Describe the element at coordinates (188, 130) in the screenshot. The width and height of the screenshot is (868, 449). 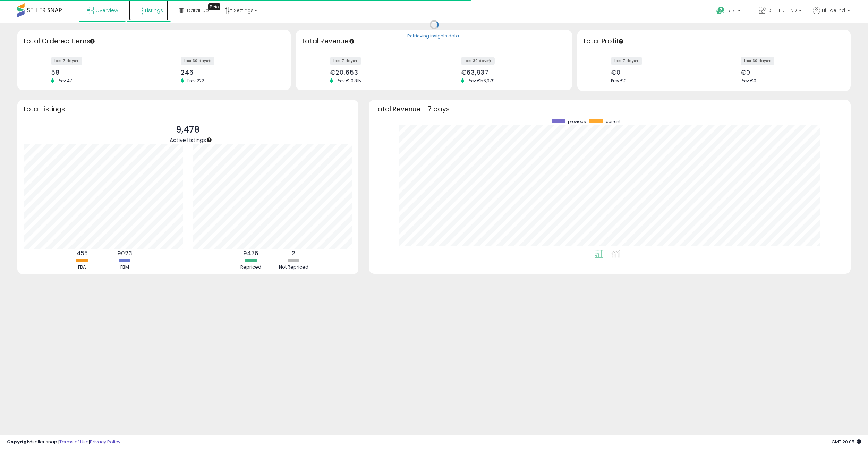
I see `p: 9,478` at that location.